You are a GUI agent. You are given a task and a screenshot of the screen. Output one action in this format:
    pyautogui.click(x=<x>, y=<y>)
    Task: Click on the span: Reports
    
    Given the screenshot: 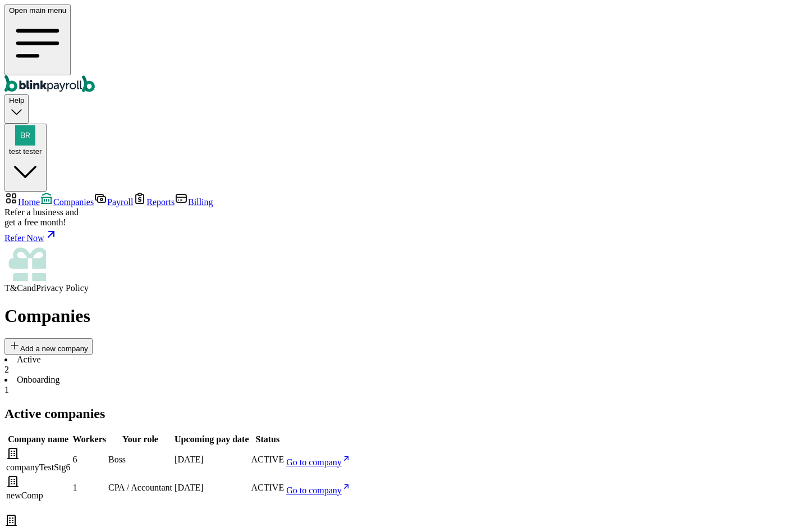 What is the action you would take?
    pyautogui.click(x=161, y=202)
    